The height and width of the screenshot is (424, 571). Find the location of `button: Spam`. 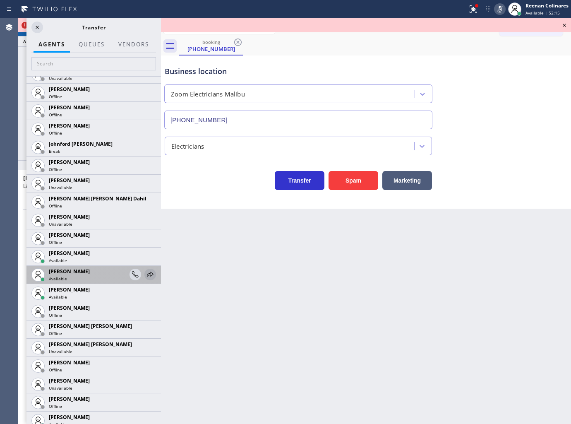

button: Spam is located at coordinates (354, 180).